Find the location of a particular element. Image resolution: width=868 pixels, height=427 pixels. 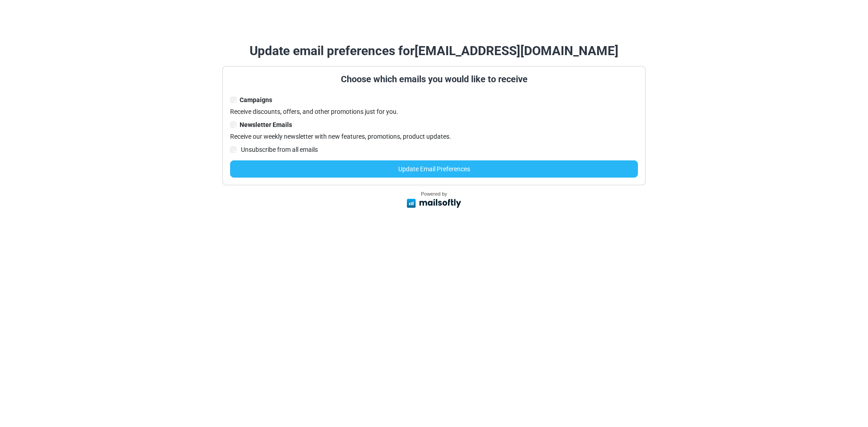

span: Powered by is located at coordinates (434, 194).